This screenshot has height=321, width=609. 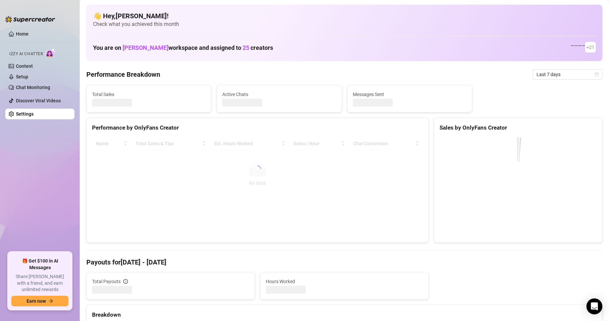 I want to click on div: Performance by OnlyFans Creator, so click(x=258, y=128).